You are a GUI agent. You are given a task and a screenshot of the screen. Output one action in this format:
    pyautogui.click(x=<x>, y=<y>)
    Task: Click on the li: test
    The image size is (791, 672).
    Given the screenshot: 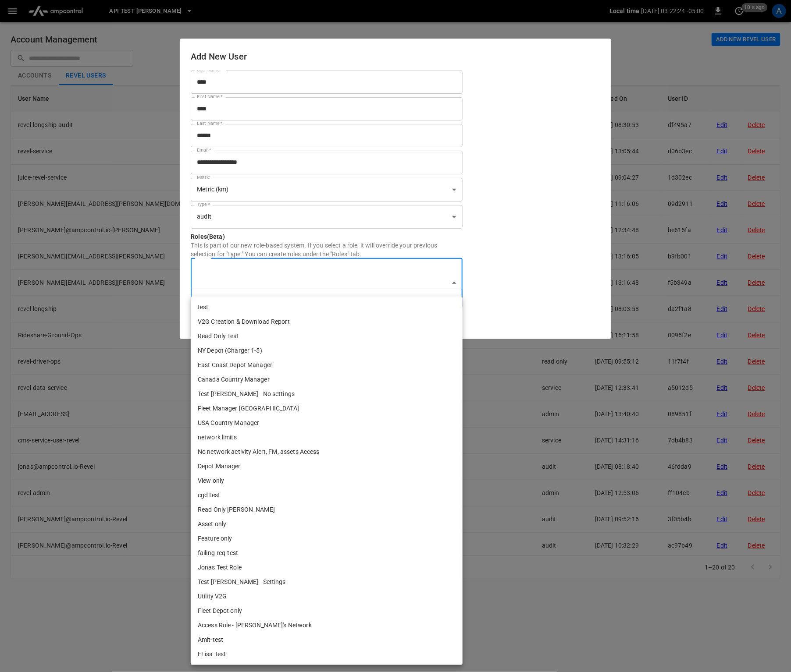 What is the action you would take?
    pyautogui.click(x=327, y=307)
    